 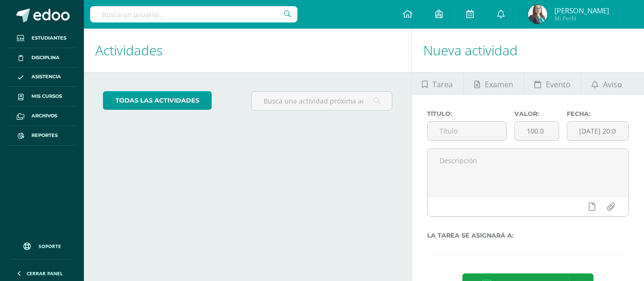 I want to click on input: Título, so click(x=467, y=131).